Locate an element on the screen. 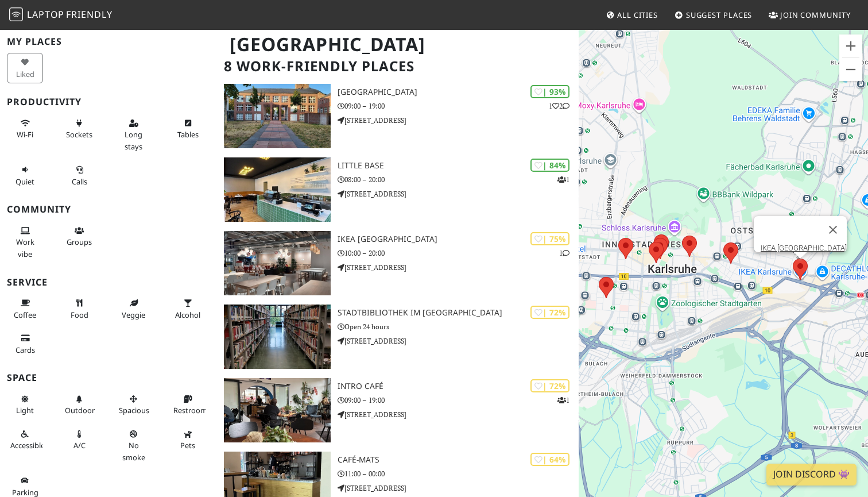 The width and height of the screenshot is (868, 497). span: Stable Wi-Fi is located at coordinates (24, 134).